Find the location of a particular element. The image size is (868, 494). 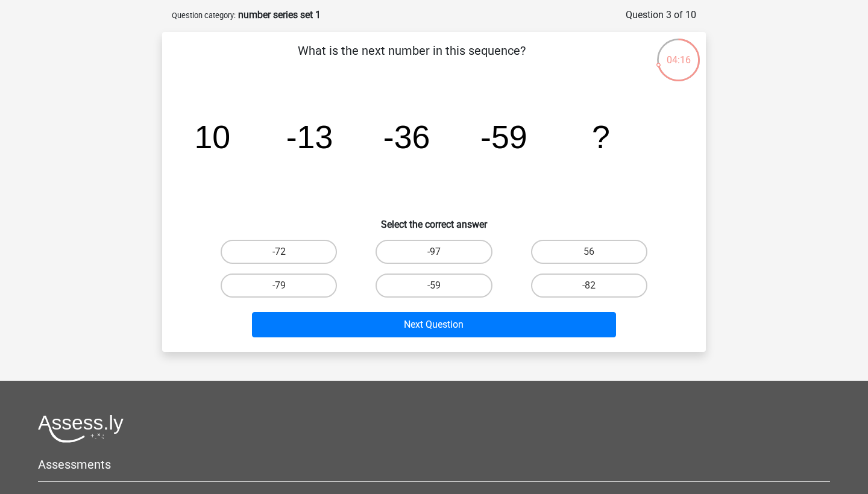

tspan: 10 is located at coordinates (212, 137).